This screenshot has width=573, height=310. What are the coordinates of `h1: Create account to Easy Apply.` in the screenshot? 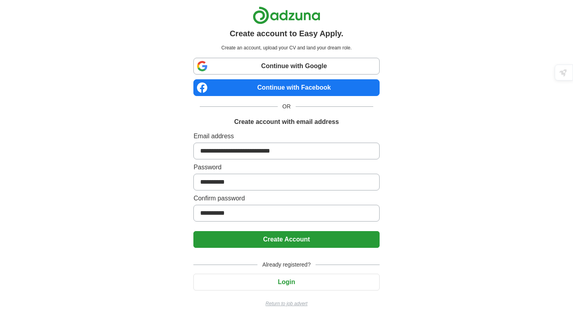 It's located at (287, 33).